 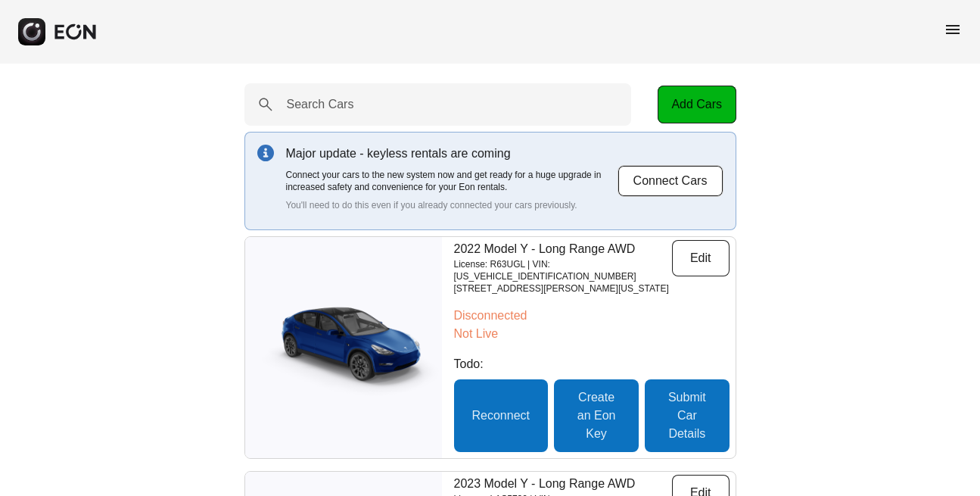 What do you see at coordinates (266, 153) in the screenshot?
I see `img: info` at bounding box center [266, 153].